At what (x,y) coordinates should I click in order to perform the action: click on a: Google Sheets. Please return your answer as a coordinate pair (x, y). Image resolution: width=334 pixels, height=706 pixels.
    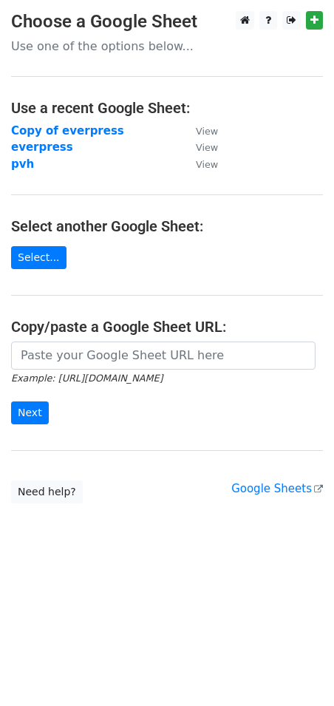
    Looking at the image, I should click on (277, 489).